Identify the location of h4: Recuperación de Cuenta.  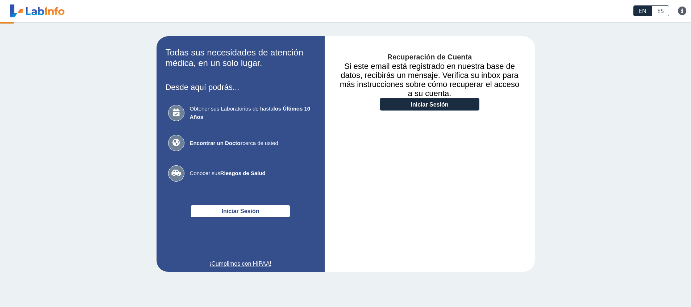
(430, 57).